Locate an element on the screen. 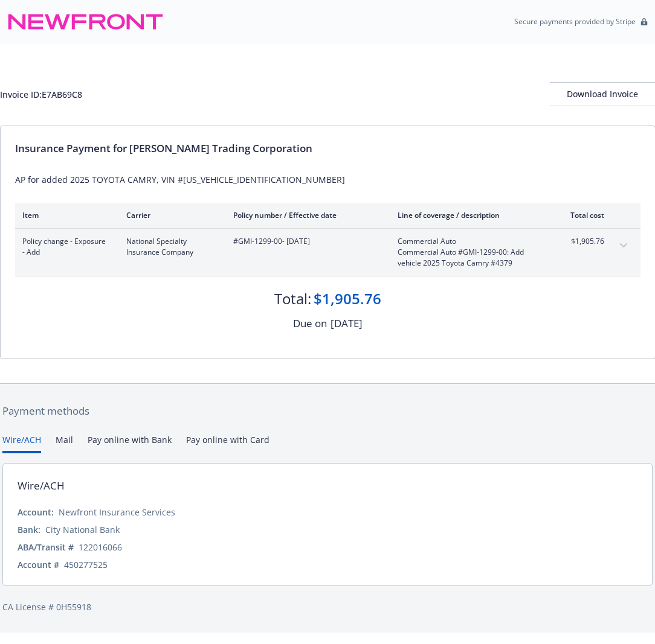 The image size is (655, 644). span: Commercial Auto #GMI-1299-00: Add vehicle 2025 Toyota Camry #4379 is located at coordinates (468, 258).